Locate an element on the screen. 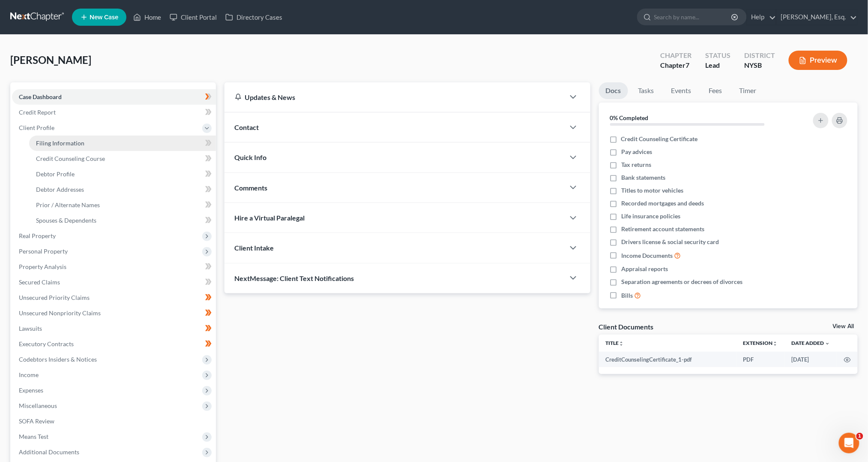 The width and height of the screenshot is (868, 462). span: Contact is located at coordinates (247, 127).